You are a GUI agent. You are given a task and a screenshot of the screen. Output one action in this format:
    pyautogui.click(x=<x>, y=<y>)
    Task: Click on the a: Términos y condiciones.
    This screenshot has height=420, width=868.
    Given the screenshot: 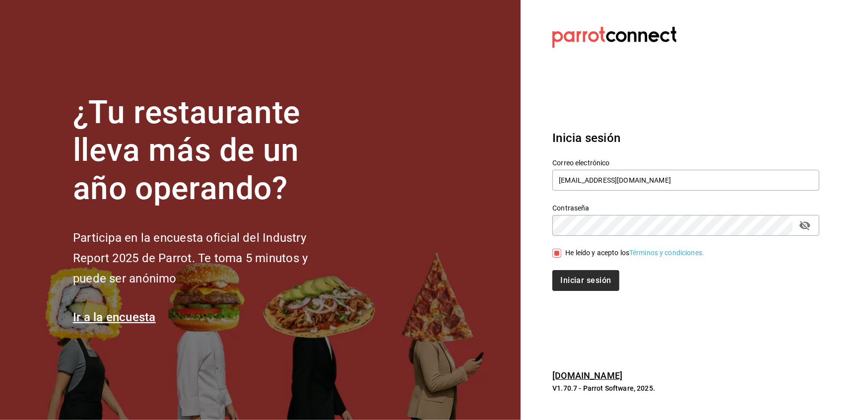 What is the action you would take?
    pyautogui.click(x=667, y=252)
    